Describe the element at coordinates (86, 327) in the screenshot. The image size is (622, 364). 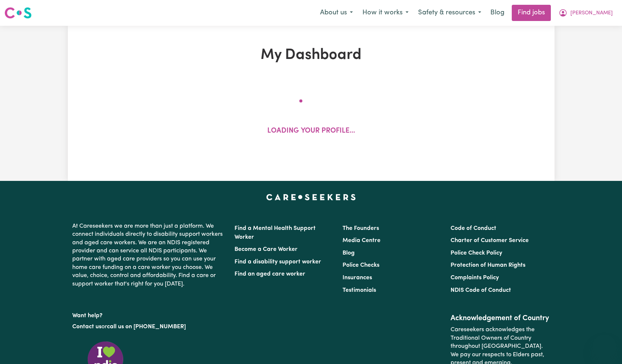
I see `a: Contact us` at that location.